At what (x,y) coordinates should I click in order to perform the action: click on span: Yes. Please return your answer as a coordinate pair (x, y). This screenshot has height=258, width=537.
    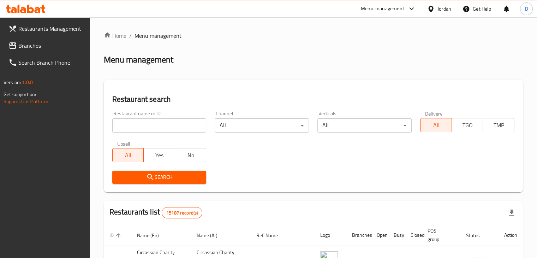
    Looking at the image, I should click on (159, 155).